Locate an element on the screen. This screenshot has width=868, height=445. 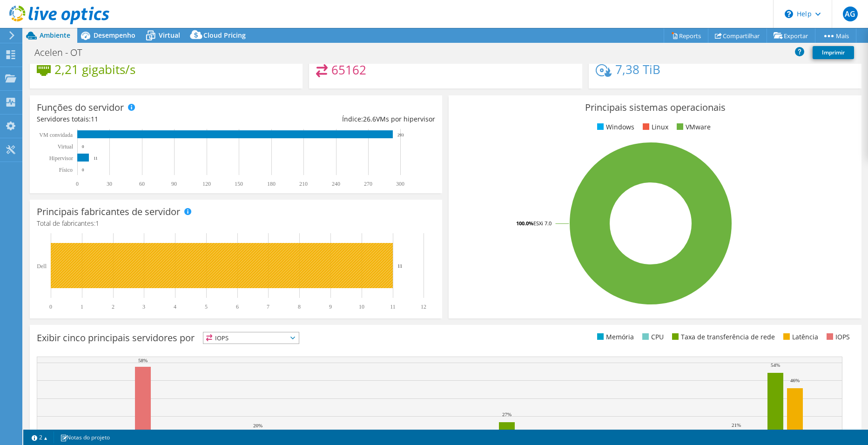
a: Reports is located at coordinates (686, 36).